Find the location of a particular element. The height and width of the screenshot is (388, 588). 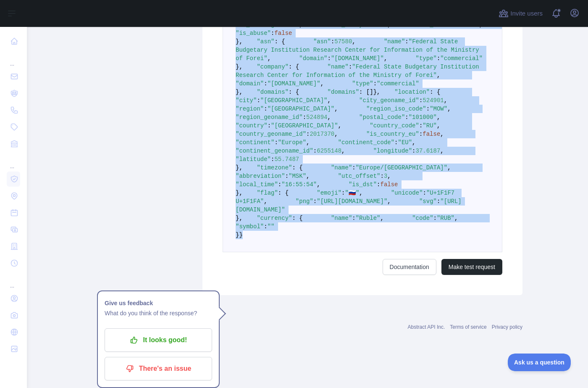

span: "longitude" is located at coordinates (393, 151).